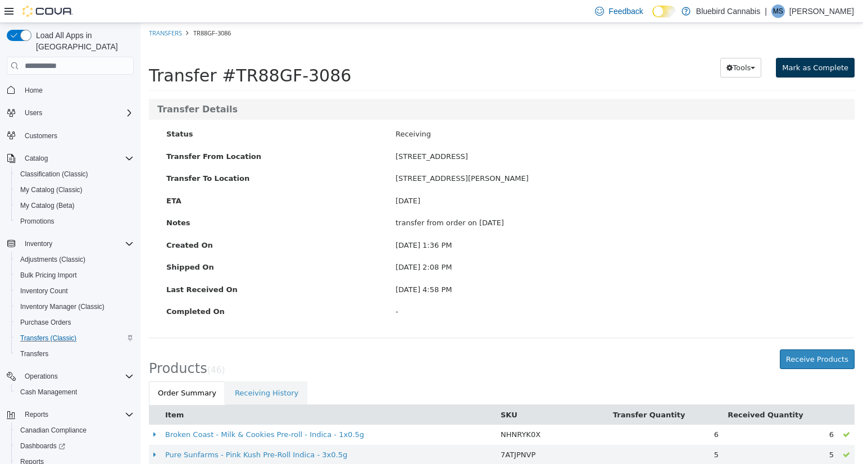 Image resolution: width=863 pixels, height=464 pixels. I want to click on a: Purchase Orders, so click(46, 323).